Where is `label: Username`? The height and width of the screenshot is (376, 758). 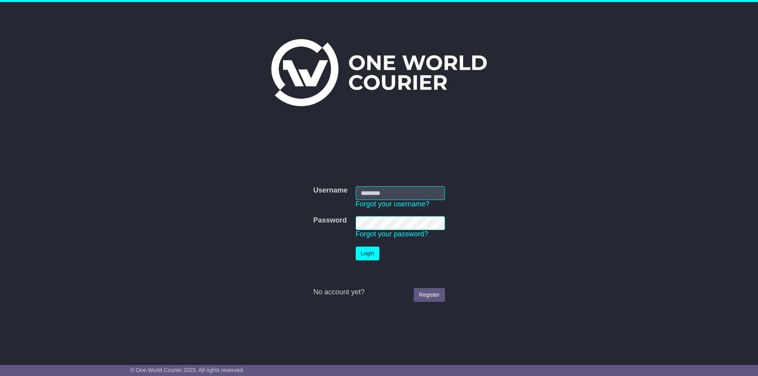 label: Username is located at coordinates (330, 191).